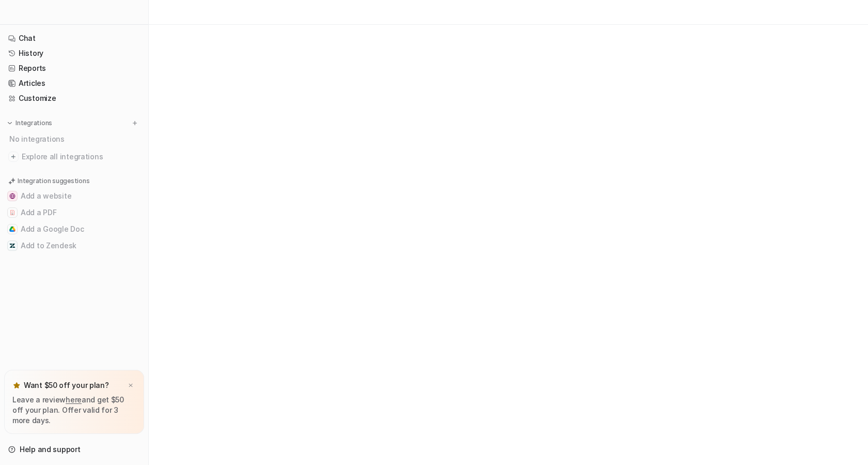  What do you see at coordinates (12, 245) in the screenshot?
I see `img: Add to Zendesk` at bounding box center [12, 245].